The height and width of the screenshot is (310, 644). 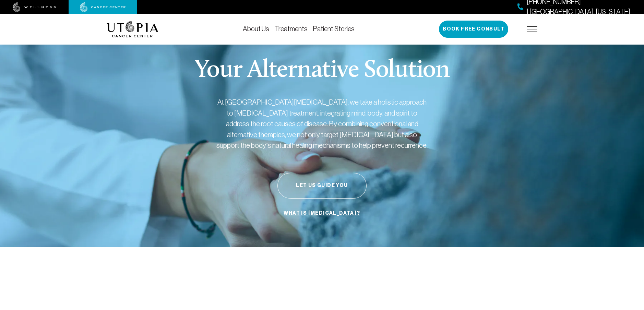 What do you see at coordinates (322, 186) in the screenshot?
I see `button: Let Us Guide You` at bounding box center [322, 186].